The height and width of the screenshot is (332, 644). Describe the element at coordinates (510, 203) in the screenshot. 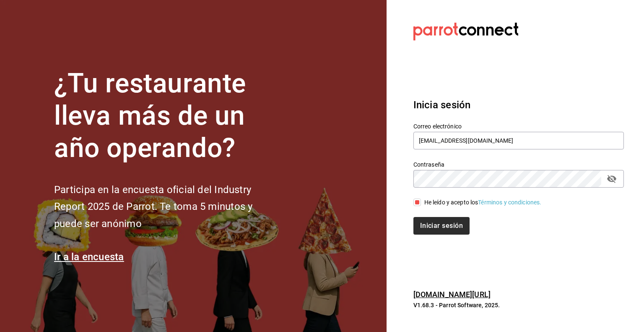

I see `a: Términos y condiciones.` at that location.